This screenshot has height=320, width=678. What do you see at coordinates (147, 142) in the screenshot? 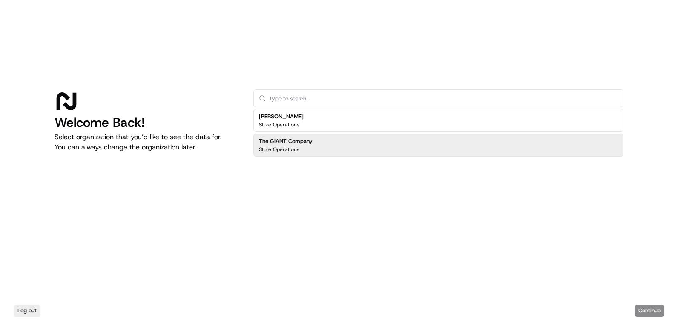
I see `p: Select organization that you’d like to see the data for. You can always change the organization l...` at bounding box center [147, 142].